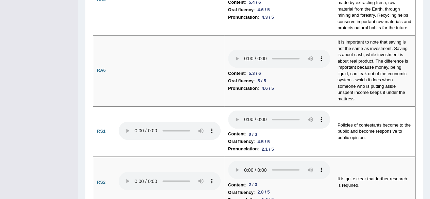  What do you see at coordinates (268, 17) in the screenshot?
I see `div: 4.3 / 5` at bounding box center [268, 17].